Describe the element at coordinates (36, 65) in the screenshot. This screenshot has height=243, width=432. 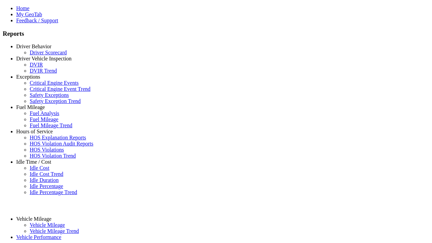
I see `a: DVIR` at that location.